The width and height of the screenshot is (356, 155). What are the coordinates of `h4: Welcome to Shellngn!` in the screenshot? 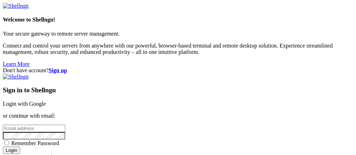 It's located at (178, 20).